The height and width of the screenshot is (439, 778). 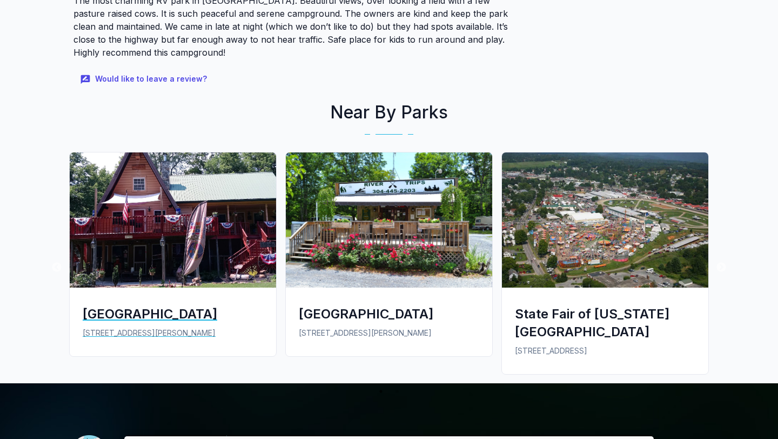 What do you see at coordinates (397, 391) in the screenshot?
I see `button: 2` at bounding box center [397, 391].